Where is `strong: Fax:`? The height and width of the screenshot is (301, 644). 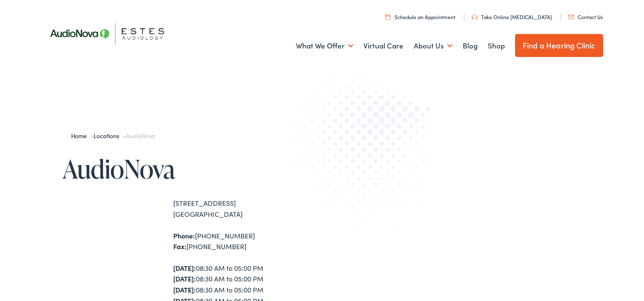 strong: Fax: is located at coordinates (179, 246).